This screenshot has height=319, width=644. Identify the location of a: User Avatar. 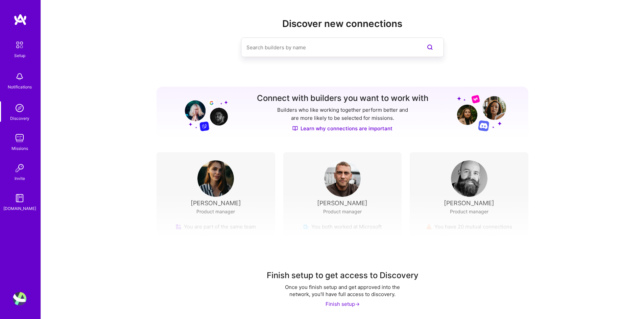
(20, 299).